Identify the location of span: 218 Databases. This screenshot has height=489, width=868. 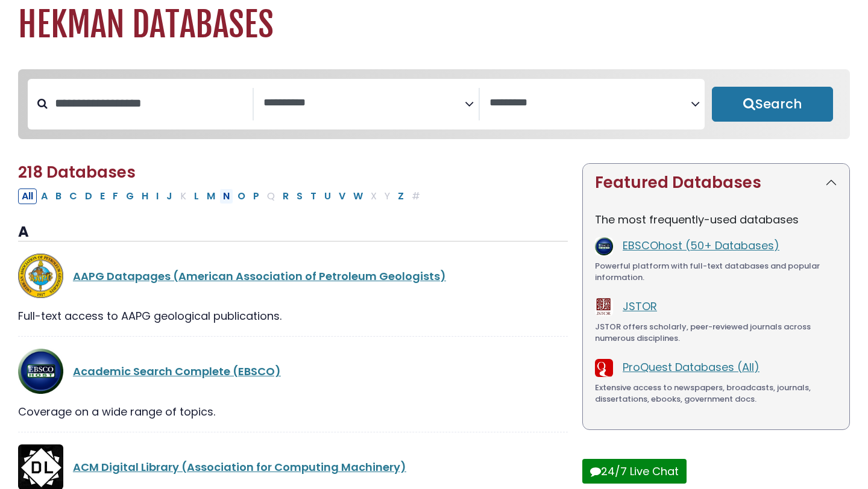
(76, 172).